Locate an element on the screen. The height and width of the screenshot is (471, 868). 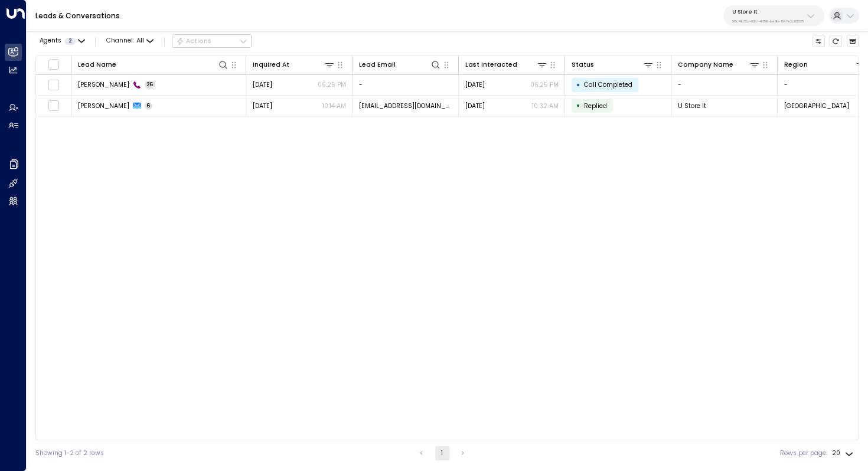
span: Agents is located at coordinates (50, 41).